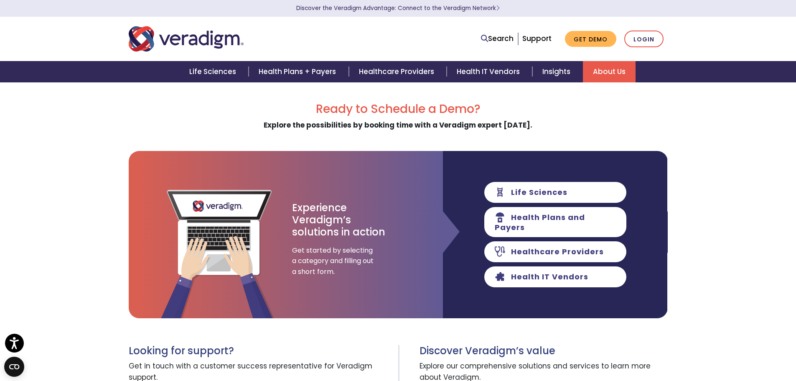 The height and width of the screenshot is (381, 796). What do you see at coordinates (644, 39) in the screenshot?
I see `a: Login` at bounding box center [644, 39].